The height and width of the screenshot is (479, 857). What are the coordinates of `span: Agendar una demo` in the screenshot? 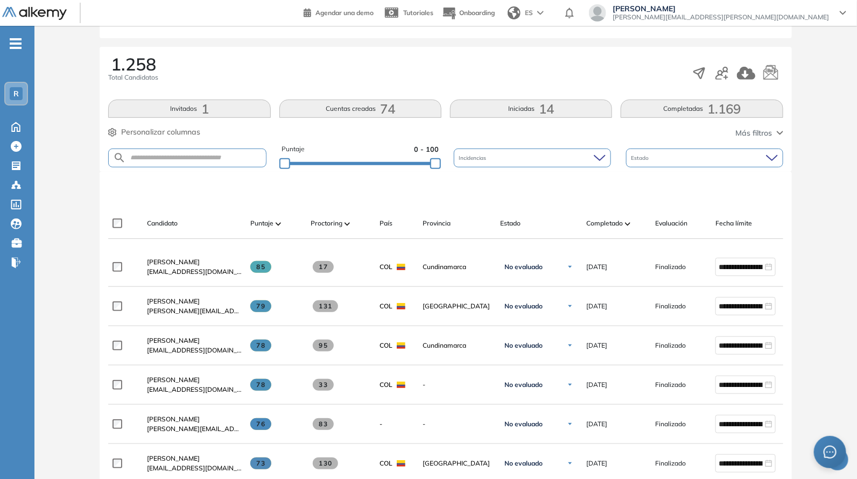 It's located at (344, 12).